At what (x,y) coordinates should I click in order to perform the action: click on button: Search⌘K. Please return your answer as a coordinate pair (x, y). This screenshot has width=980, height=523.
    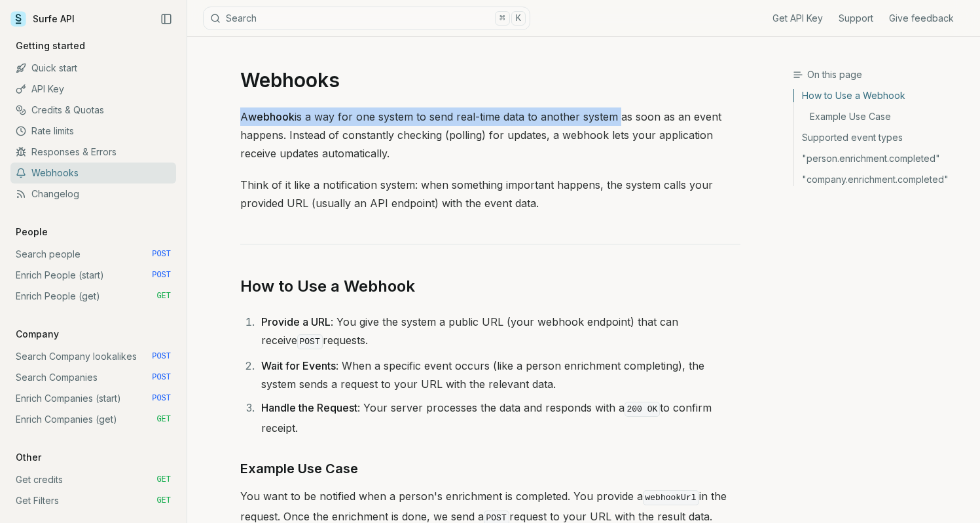
    Looking at the image, I should click on (366, 19).